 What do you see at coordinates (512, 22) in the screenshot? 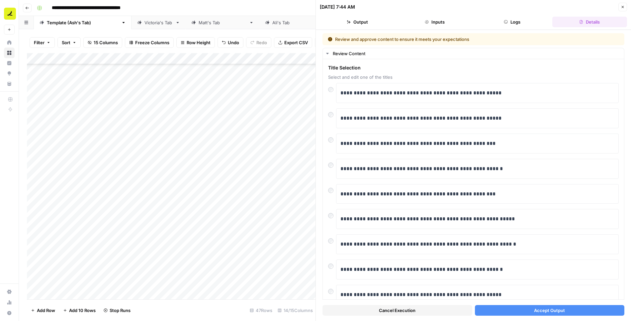
I see `button: Logs` at bounding box center [512, 22].